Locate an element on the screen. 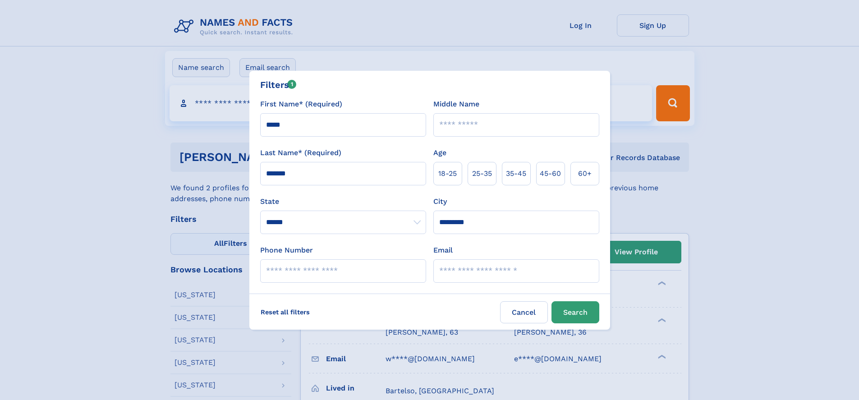  label: Cancel is located at coordinates (524, 312).